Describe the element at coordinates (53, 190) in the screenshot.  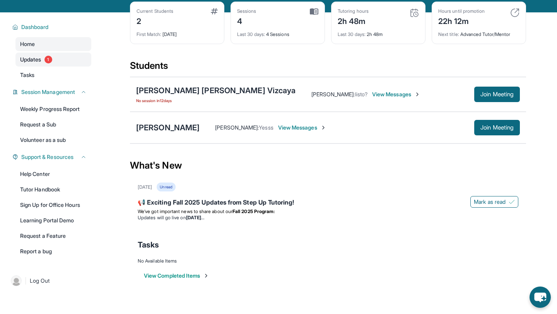
I see `a: Tutor Handbook` at that location.